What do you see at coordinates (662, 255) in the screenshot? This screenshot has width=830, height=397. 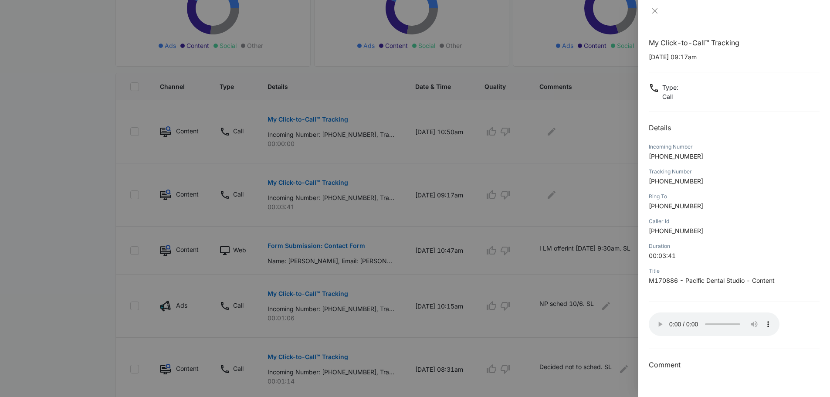 I see `span: 00:03:41` at bounding box center [662, 255].